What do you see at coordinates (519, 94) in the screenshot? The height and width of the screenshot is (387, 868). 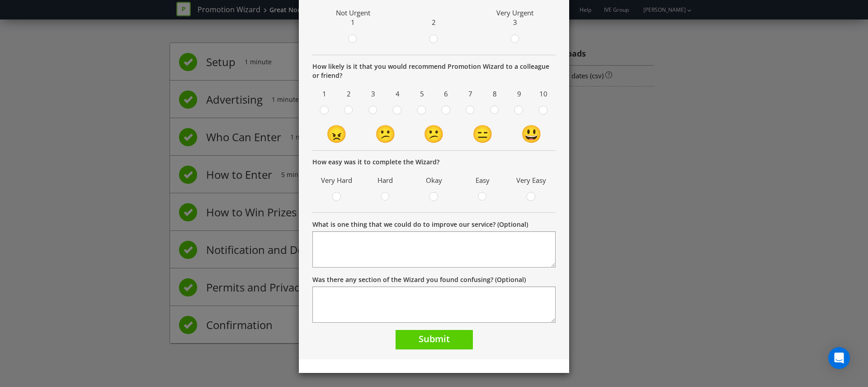 I see `span: 9` at bounding box center [519, 94].